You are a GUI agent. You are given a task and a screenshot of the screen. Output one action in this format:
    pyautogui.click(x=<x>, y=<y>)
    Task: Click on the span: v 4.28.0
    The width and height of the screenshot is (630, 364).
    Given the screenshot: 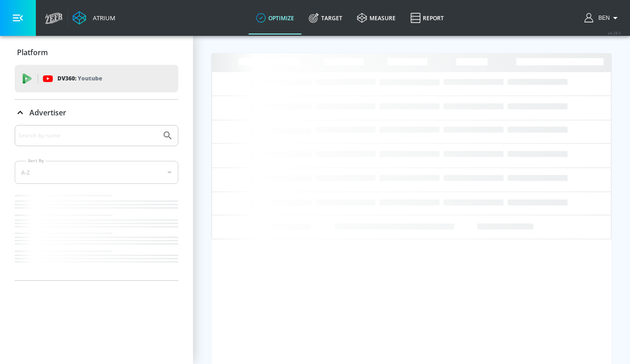 What is the action you would take?
    pyautogui.click(x=614, y=33)
    